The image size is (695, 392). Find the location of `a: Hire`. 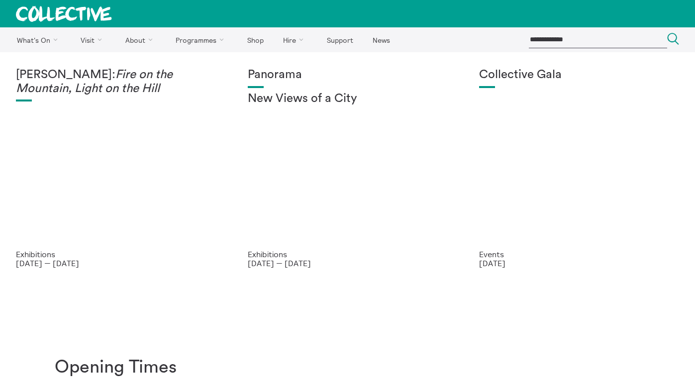

a: Hire is located at coordinates (295, 40).